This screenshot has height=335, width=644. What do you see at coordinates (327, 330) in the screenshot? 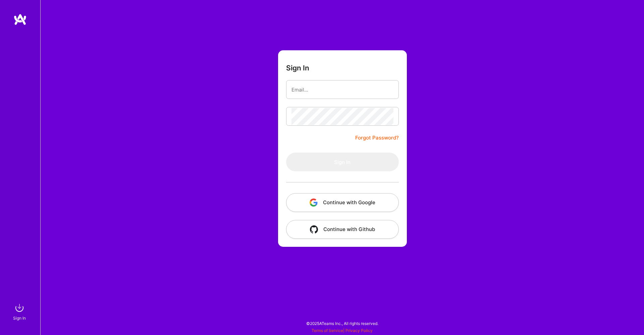
I see `a: Terms of Service` at bounding box center [327, 330].